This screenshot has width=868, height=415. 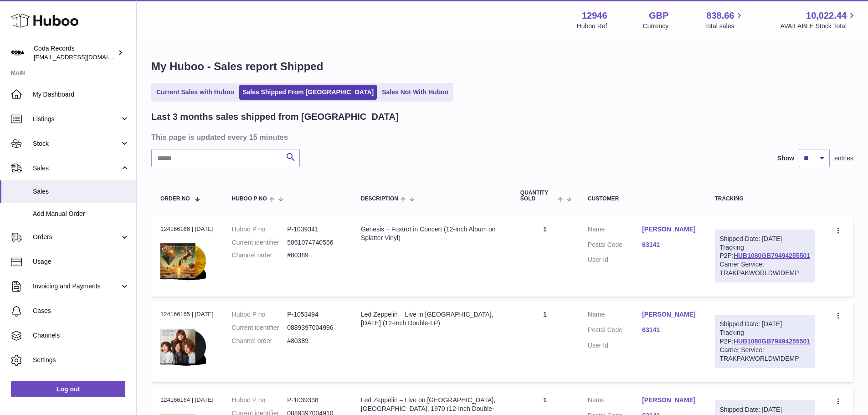 What do you see at coordinates (76, 119) in the screenshot?
I see `span: Listings` at bounding box center [76, 119].